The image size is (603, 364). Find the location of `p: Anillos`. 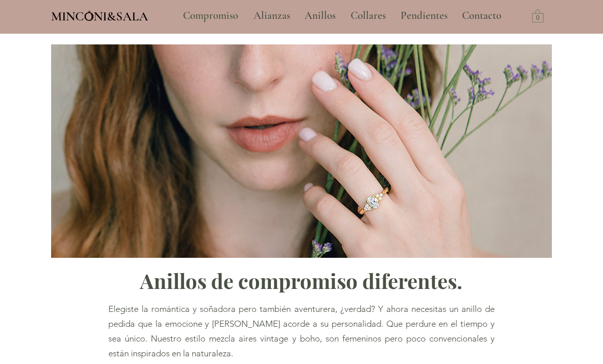

p: Anillos is located at coordinates (320, 16).